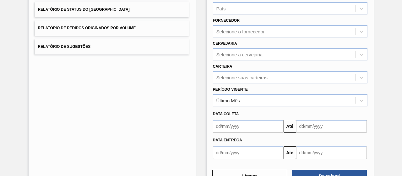  What do you see at coordinates (226, 114) in the screenshot?
I see `span: Data coleta` at bounding box center [226, 114].